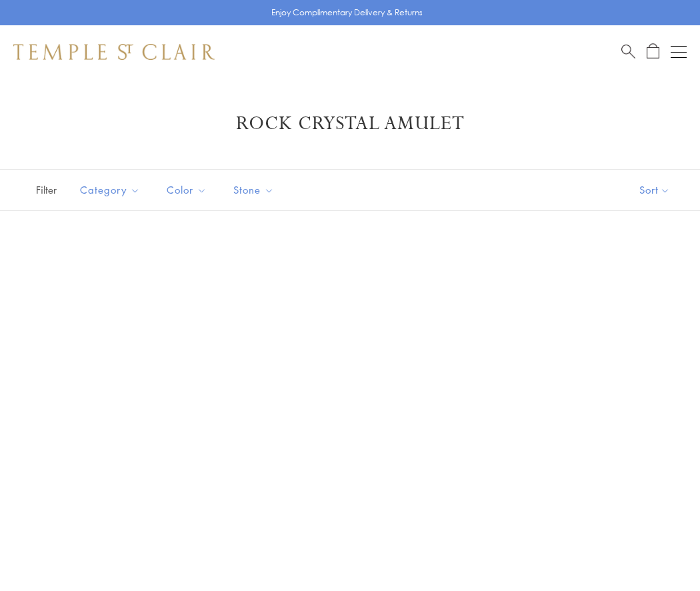 The height and width of the screenshot is (591, 700). Describe the element at coordinates (186, 190) in the screenshot. I see `button: Color` at that location.